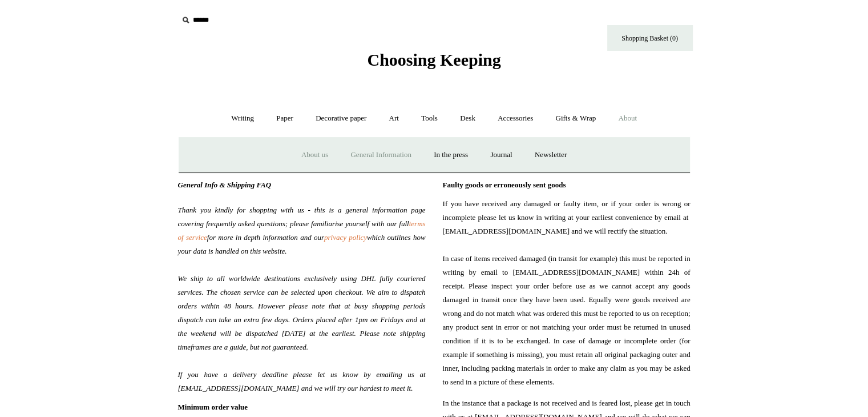 The height and width of the screenshot is (417, 868). What do you see at coordinates (302, 312) in the screenshot?
I see `span: which outlines how your data is handled on this website. We ship to all worldwide destinations ex...` at bounding box center [302, 312].